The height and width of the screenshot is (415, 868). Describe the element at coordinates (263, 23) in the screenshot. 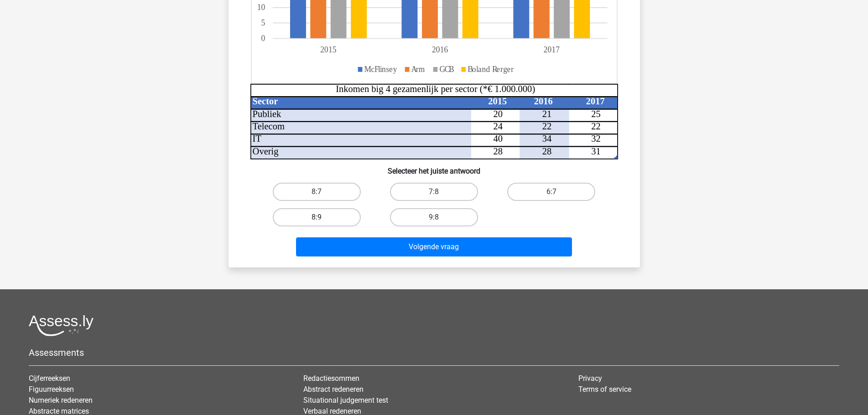

I see `tspan: 5` at that location.